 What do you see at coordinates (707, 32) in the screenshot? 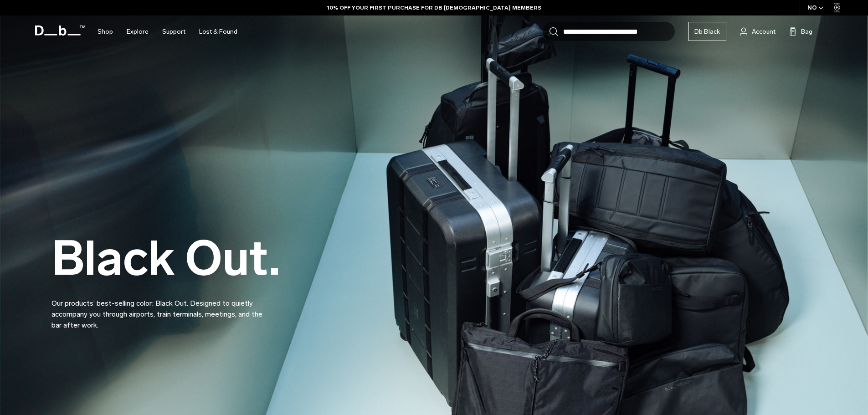
I see `a: Db Black` at bounding box center [707, 32].